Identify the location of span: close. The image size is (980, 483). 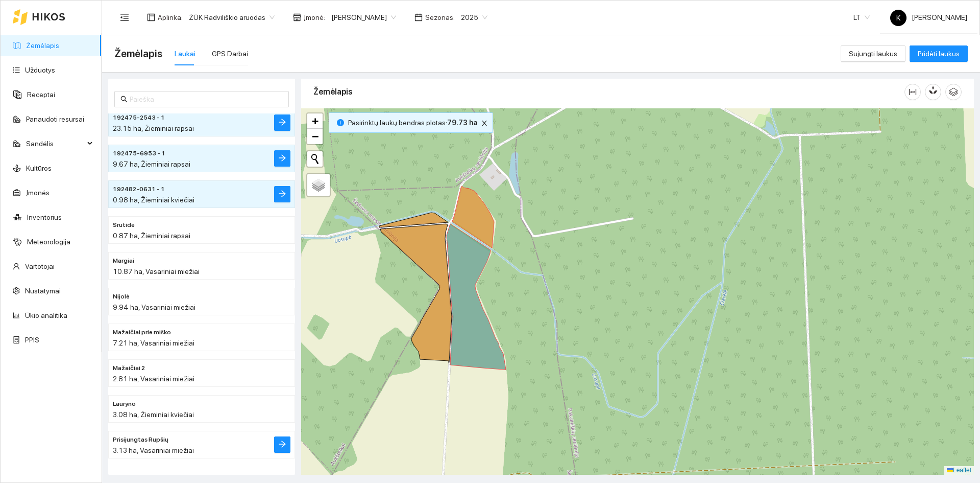
(485, 123).